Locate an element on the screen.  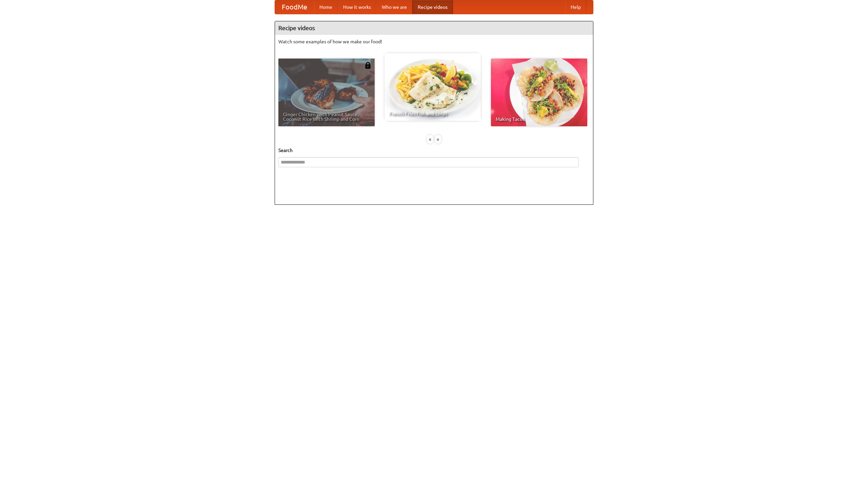
a: FoodMe is located at coordinates (294, 7).